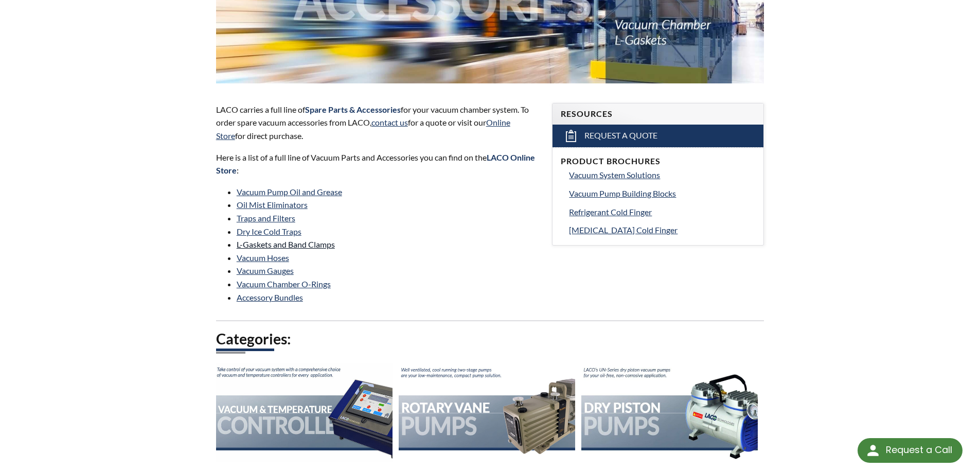  I want to click on a: Vacuum Hoses, so click(263, 258).